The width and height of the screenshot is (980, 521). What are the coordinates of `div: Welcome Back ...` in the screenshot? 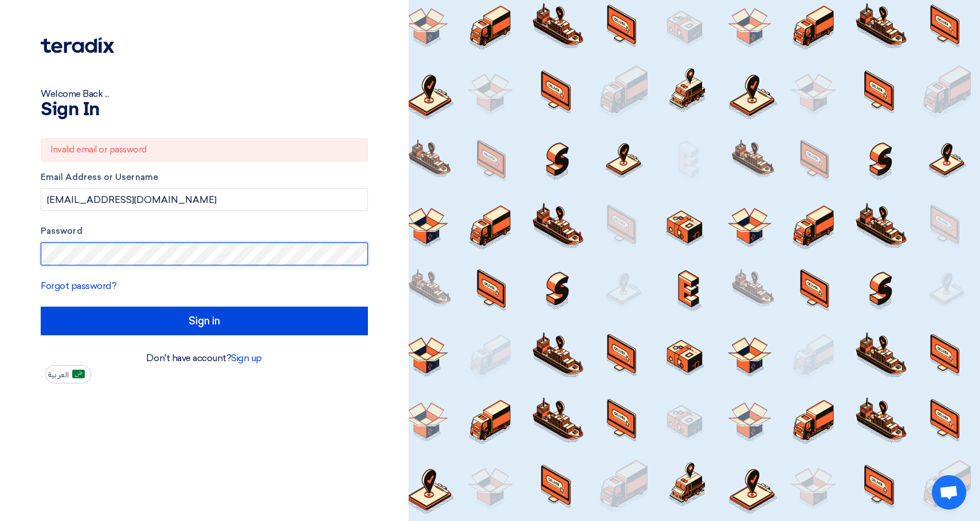 It's located at (204, 94).